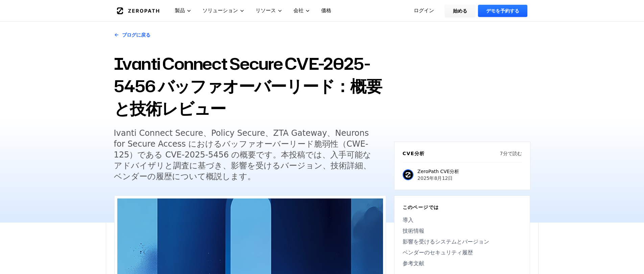  Describe the element at coordinates (408, 175) in the screenshot. I see `img: ZeroPath CVE分析` at that location.